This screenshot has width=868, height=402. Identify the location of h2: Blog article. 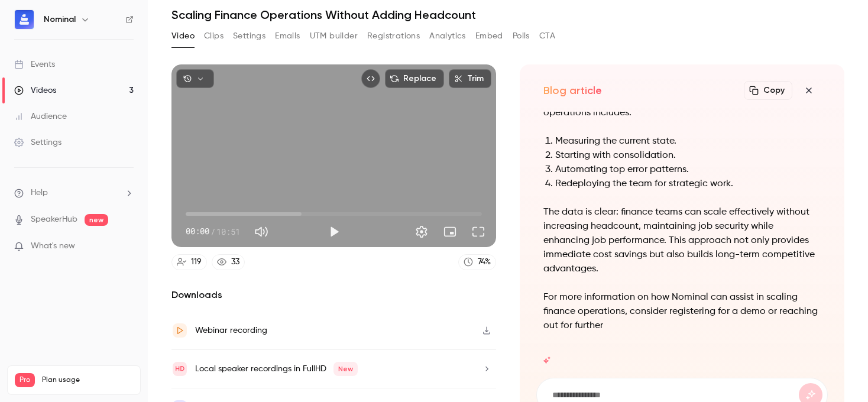
(572, 90).